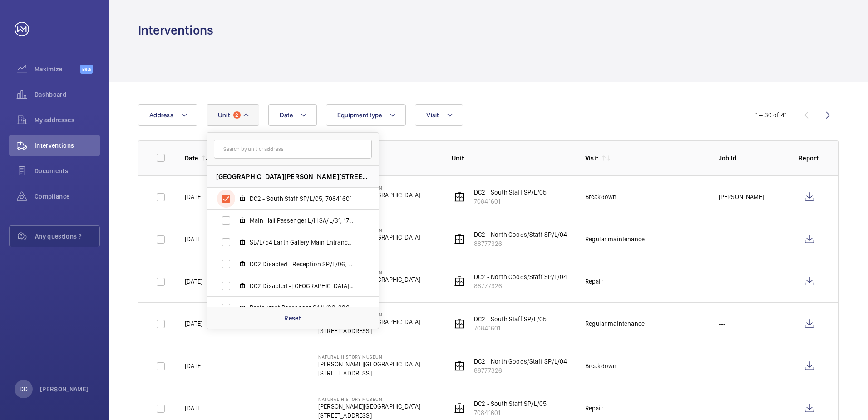 This screenshot has width=868, height=420. What do you see at coordinates (167, 115) in the screenshot?
I see `button: Address` at bounding box center [167, 115].